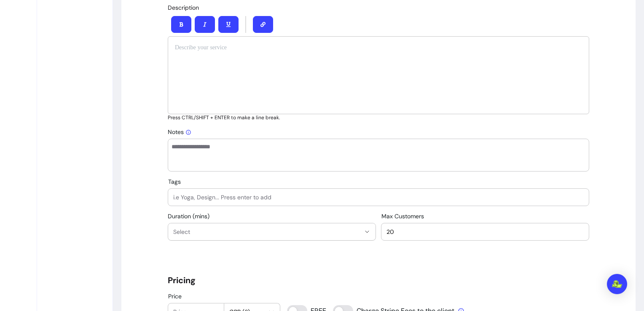 The height and width of the screenshot is (311, 644). What do you see at coordinates (617, 284) in the screenshot?
I see `div: Open Intercom Messenger` at bounding box center [617, 284].